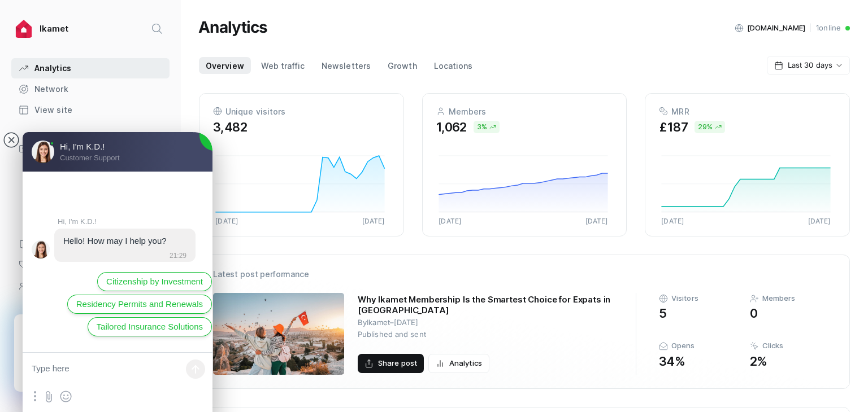 Image resolution: width=868 pixels, height=412 pixels. What do you see at coordinates (90, 110) in the screenshot?
I see `a: View site` at bounding box center [90, 110].